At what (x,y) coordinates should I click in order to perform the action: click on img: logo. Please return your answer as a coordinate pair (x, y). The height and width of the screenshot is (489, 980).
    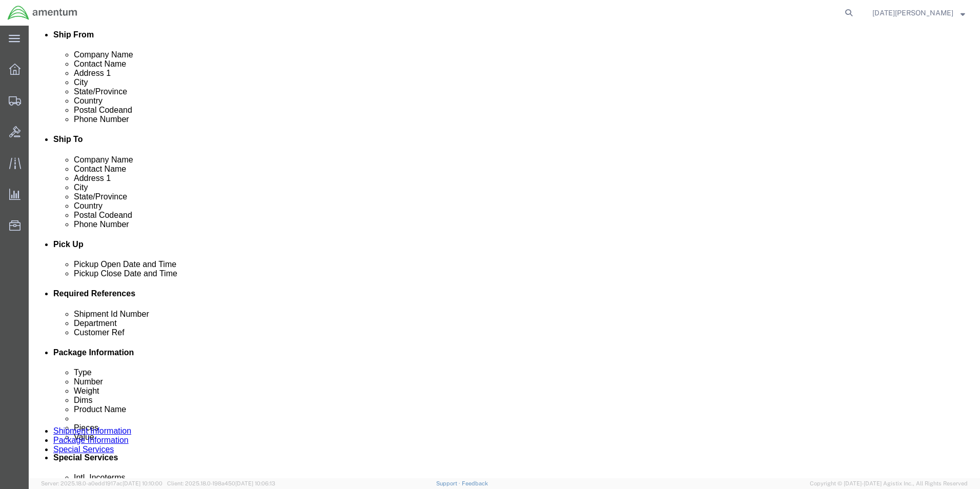
    Looking at the image, I should click on (43, 13).